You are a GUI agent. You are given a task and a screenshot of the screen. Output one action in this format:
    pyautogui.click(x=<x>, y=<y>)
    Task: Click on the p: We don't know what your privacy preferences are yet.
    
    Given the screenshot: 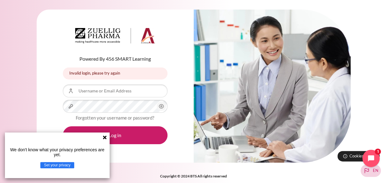 What is the action you would take?
    pyautogui.click(x=57, y=152)
    